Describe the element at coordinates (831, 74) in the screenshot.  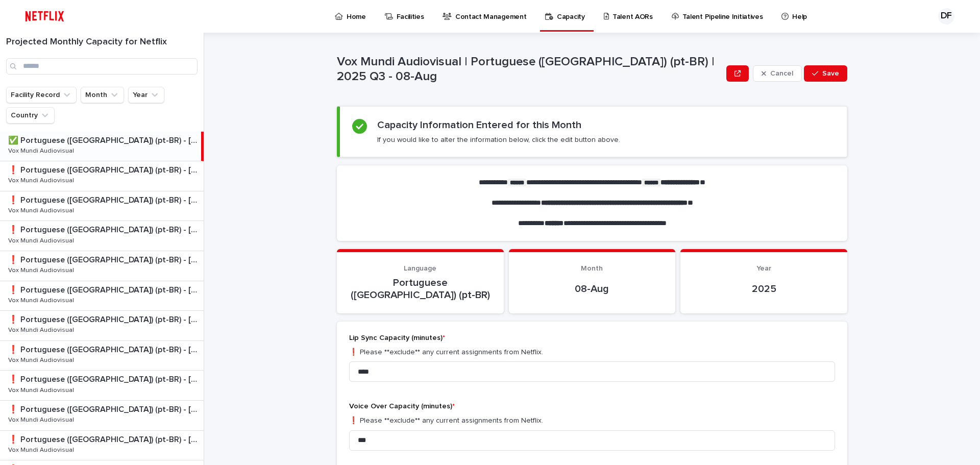
I see `span: Save` at that location.